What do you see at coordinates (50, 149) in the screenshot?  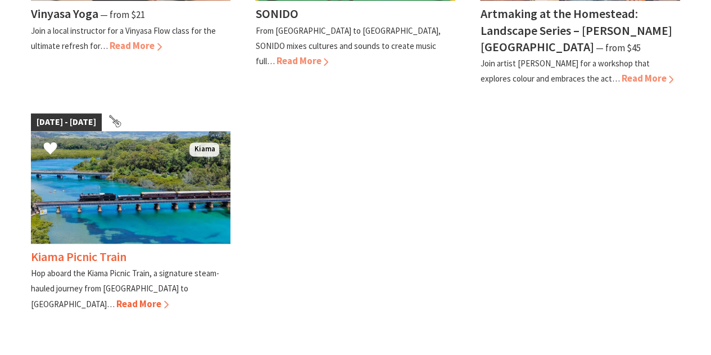 I see `button: Click to Favourite Kiama Picnic Train` at bounding box center [50, 149].